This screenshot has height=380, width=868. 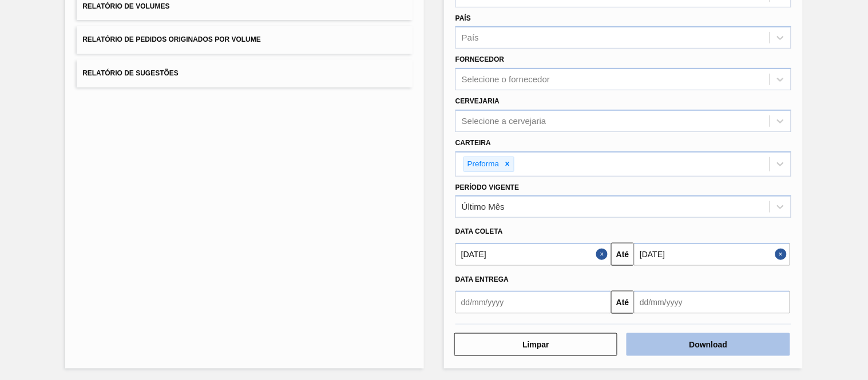 I want to click on label: País, so click(x=463, y=18).